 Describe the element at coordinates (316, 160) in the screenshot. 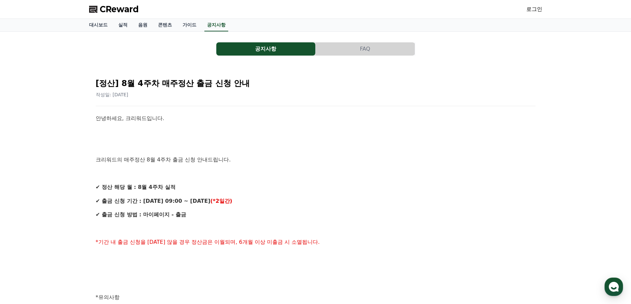

I see `p: 크리워드의 매주정산 8월 4주차 출금 신청 안내드립니다.` at that location.